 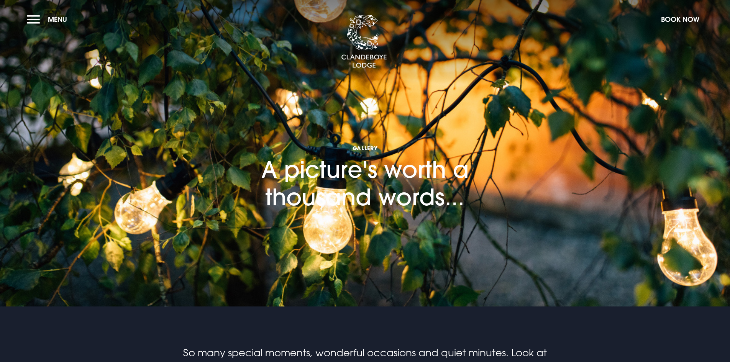 I want to click on span: Gallery, so click(x=365, y=148).